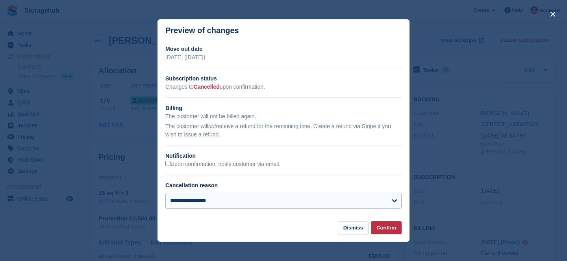 The image size is (567, 261). Describe the element at coordinates (353, 227) in the screenshot. I see `button: Dismiss` at that location.